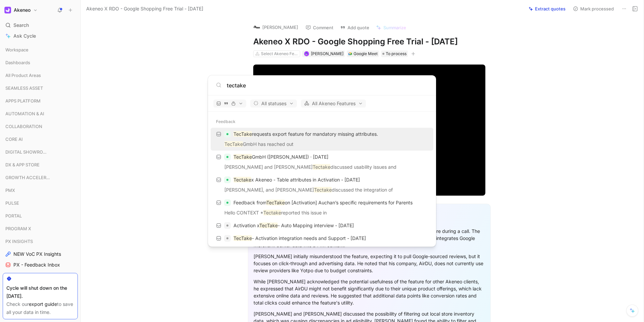 The width and height of the screenshot is (644, 322). Describe the element at coordinates (333, 104) in the screenshot. I see `span: All Akeneo Features` at that location.